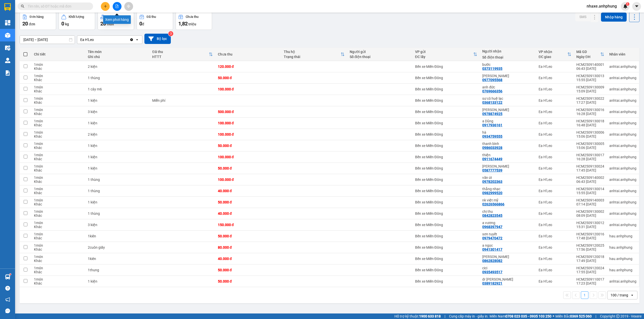  What do you see at coordinates (637, 6) in the screenshot?
I see `span: caret-down` at bounding box center [637, 6].